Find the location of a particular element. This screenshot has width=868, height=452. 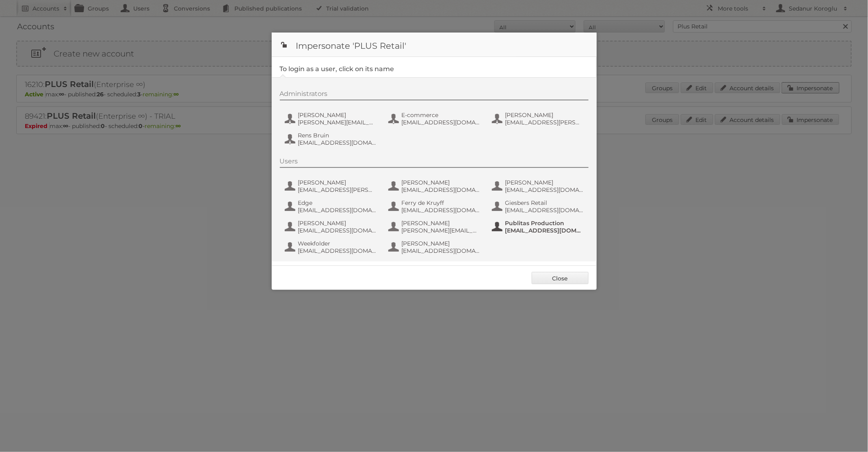

a: Close is located at coordinates (560, 278).